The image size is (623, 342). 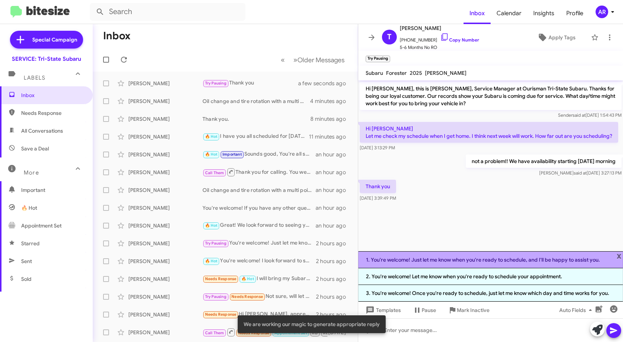 I want to click on button: Next, so click(x=319, y=60).